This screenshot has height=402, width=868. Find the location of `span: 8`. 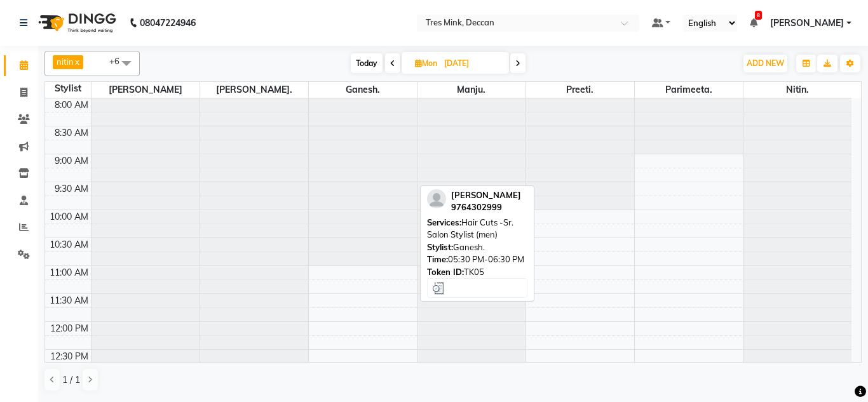

span: 8 is located at coordinates (758, 15).